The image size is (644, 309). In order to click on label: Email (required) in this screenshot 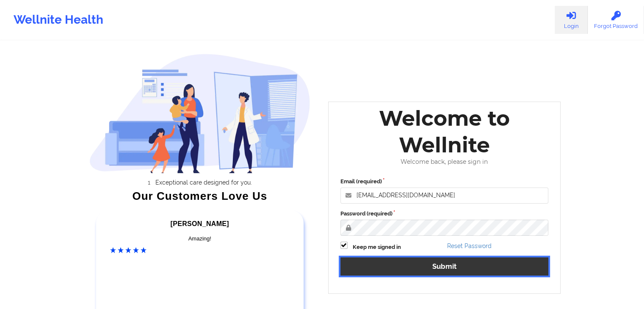, I will do `click(445, 181)`.